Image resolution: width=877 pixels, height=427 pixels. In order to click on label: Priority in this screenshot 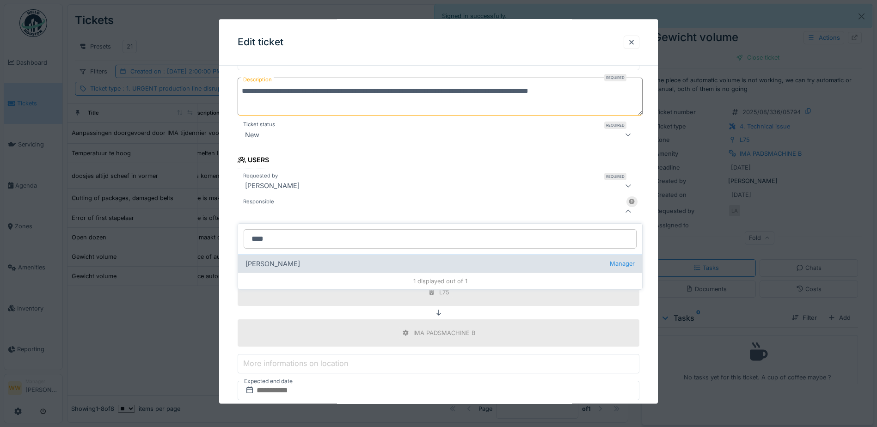, I will do `click(252, 407)`.